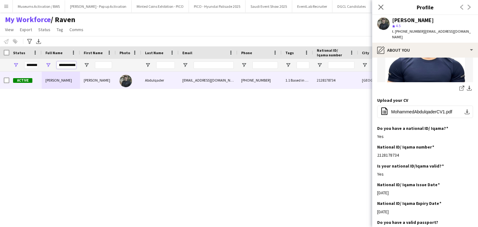 The image size is (478, 227). Describe the element at coordinates (410, 203) in the screenshot. I see `h3: National ID/ Iqama Expiry Date` at that location.